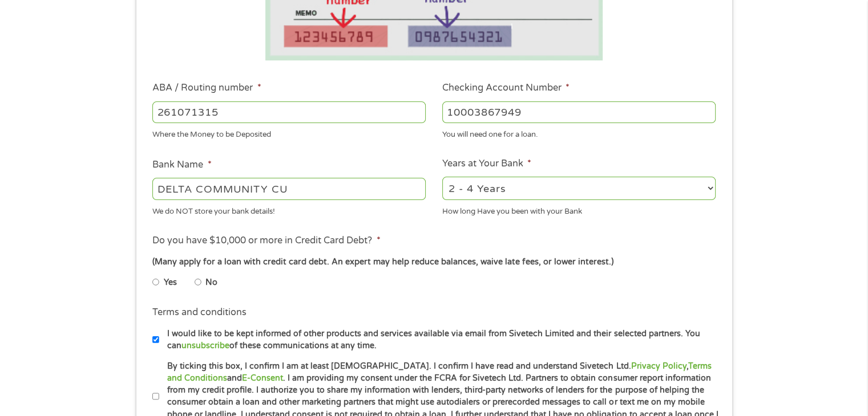  I want to click on div: We do NOT store your bank details!, so click(289, 209).